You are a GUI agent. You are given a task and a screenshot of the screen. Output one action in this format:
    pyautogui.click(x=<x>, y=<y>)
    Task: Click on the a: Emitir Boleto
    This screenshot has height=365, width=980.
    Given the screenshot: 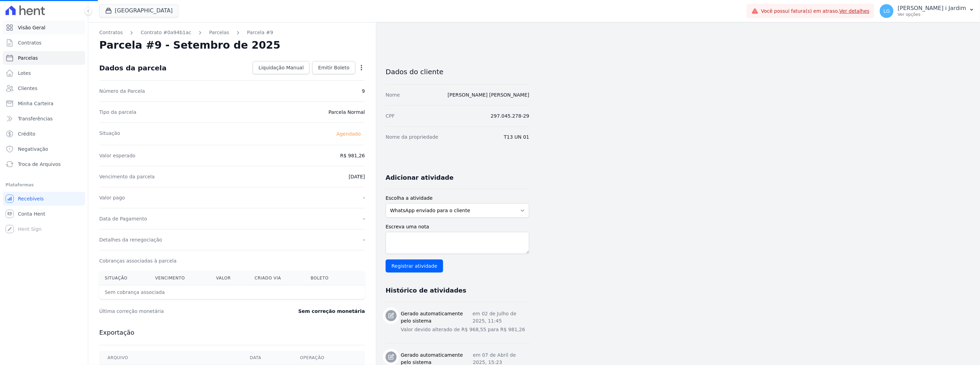 What is the action you would take?
    pyautogui.click(x=333, y=68)
    